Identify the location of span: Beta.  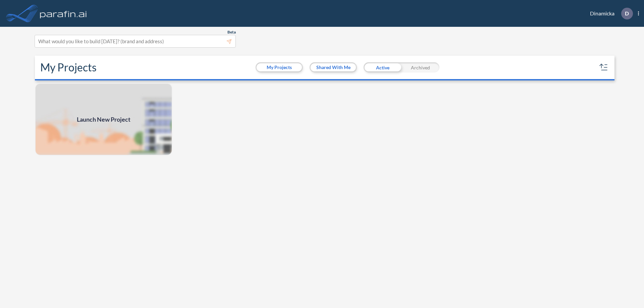
(231, 32).